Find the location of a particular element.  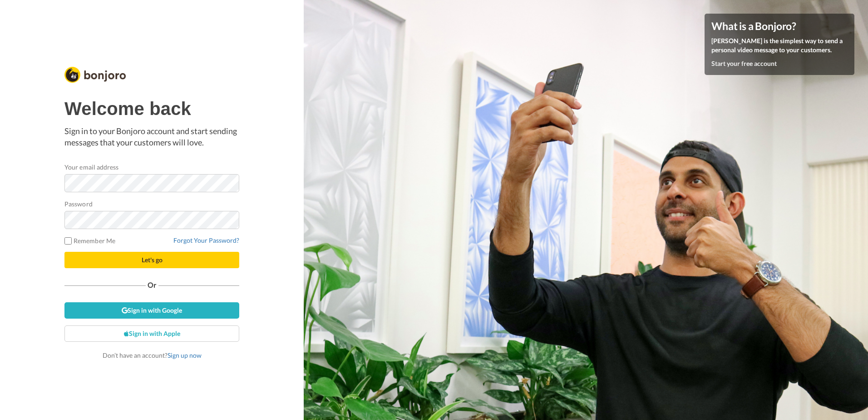

a: Forgot Your Password? is located at coordinates (206, 240).